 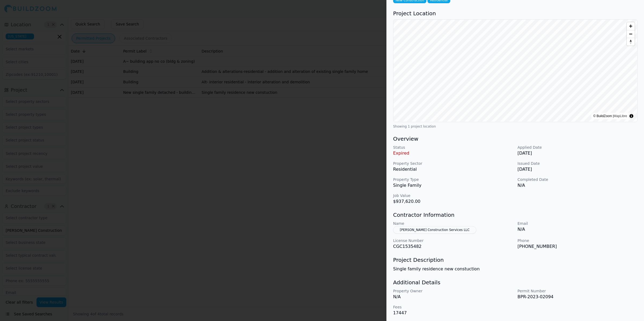 What do you see at coordinates (631, 42) in the screenshot?
I see `button: Reset bearing to north` at bounding box center [631, 42].